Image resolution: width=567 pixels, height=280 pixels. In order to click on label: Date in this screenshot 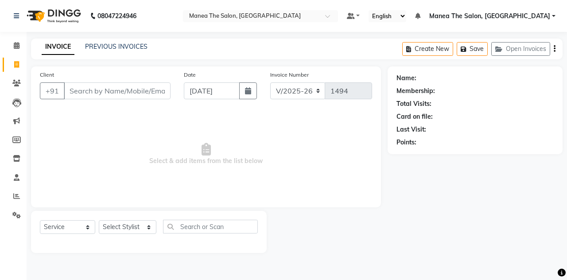, I will do `click(190, 75)`.